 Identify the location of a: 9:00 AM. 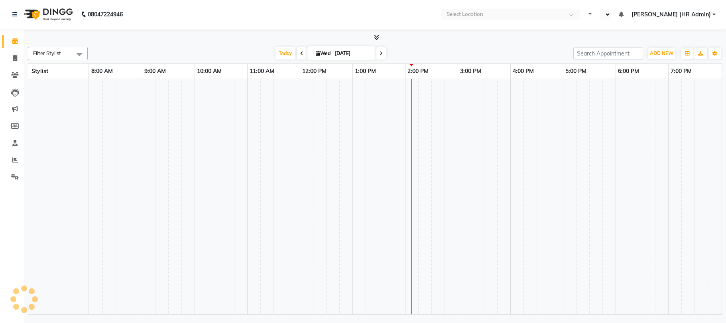
(155, 71).